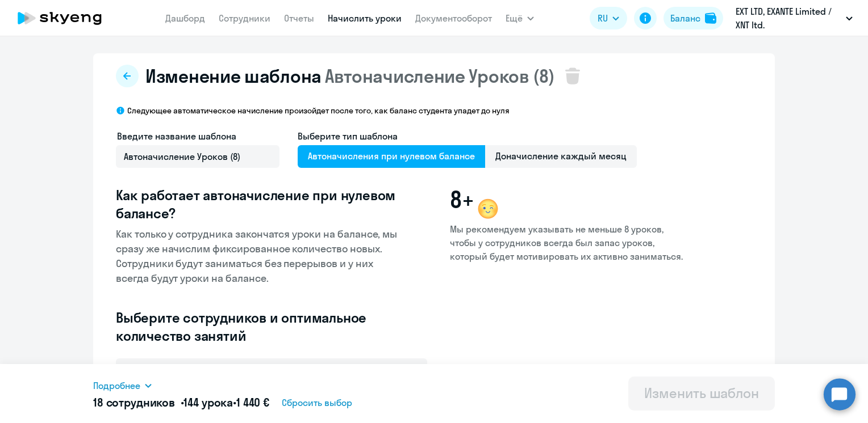  What do you see at coordinates (316, 403) in the screenshot?
I see `span: Сбросить выбор` at bounding box center [316, 403].